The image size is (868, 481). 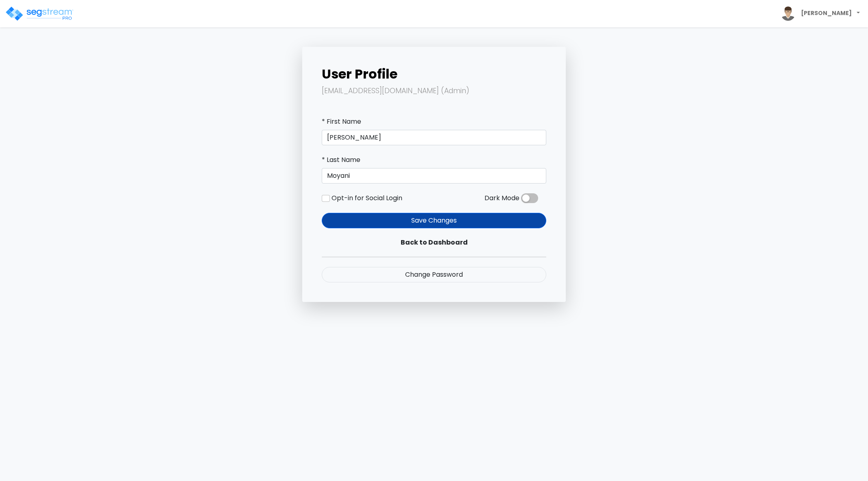 What do you see at coordinates (434, 74) in the screenshot?
I see `h2: User Profile` at bounding box center [434, 74].